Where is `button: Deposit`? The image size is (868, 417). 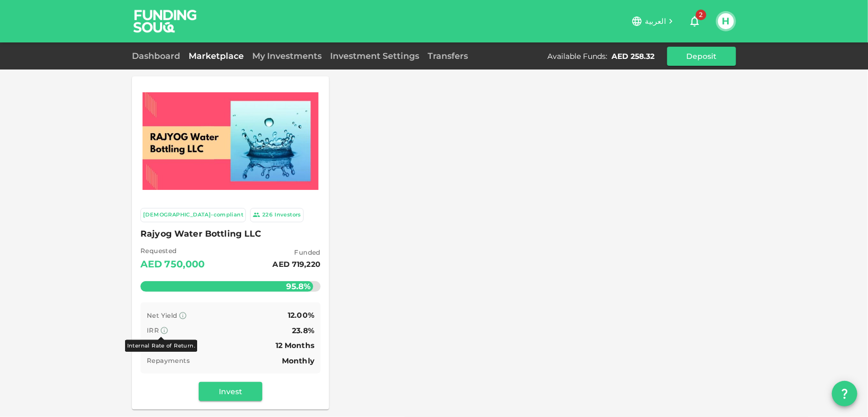 button: Deposit is located at coordinates (701, 56).